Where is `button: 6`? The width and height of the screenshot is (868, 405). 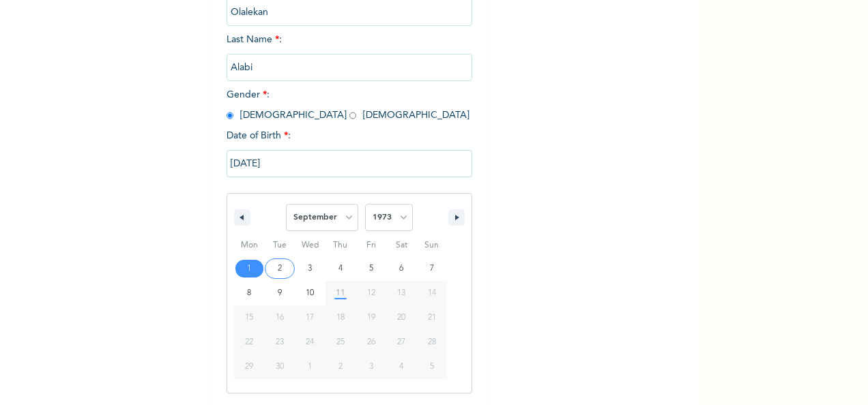 button: 6 is located at coordinates (401, 269).